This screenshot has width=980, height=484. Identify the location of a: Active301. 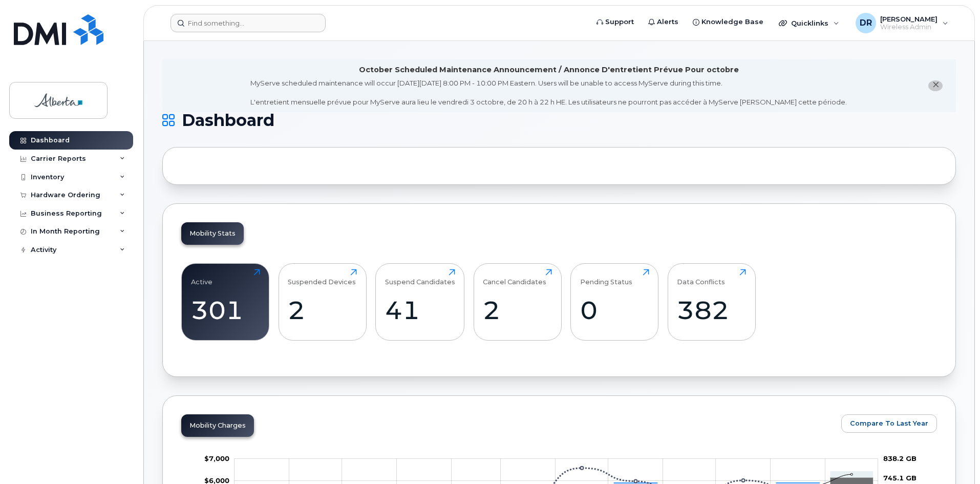
(225, 301).